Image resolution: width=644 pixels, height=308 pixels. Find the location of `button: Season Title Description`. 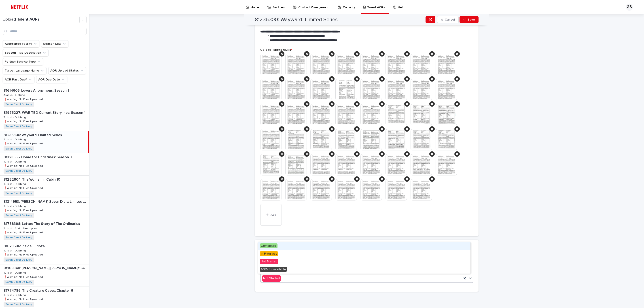

button: Season Title Description is located at coordinates (26, 53).